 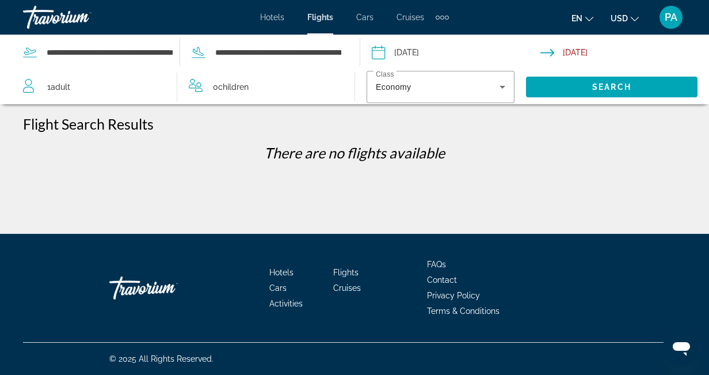 What do you see at coordinates (577, 18) in the screenshot?
I see `span: en` at bounding box center [577, 18].